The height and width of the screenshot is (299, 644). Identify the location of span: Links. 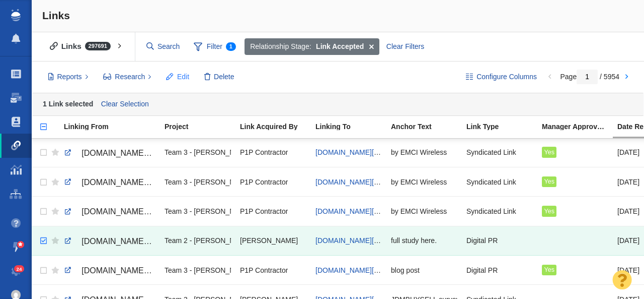
(56, 15).